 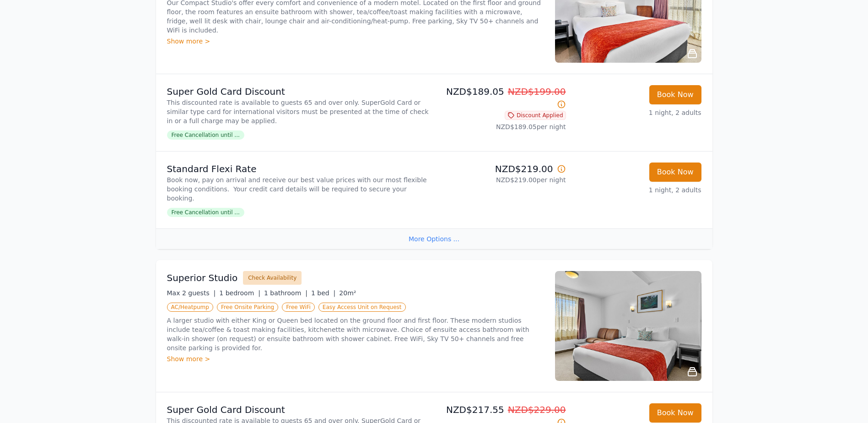 What do you see at coordinates (535, 115) in the screenshot?
I see `span: Discount Applied` at bounding box center [535, 115].